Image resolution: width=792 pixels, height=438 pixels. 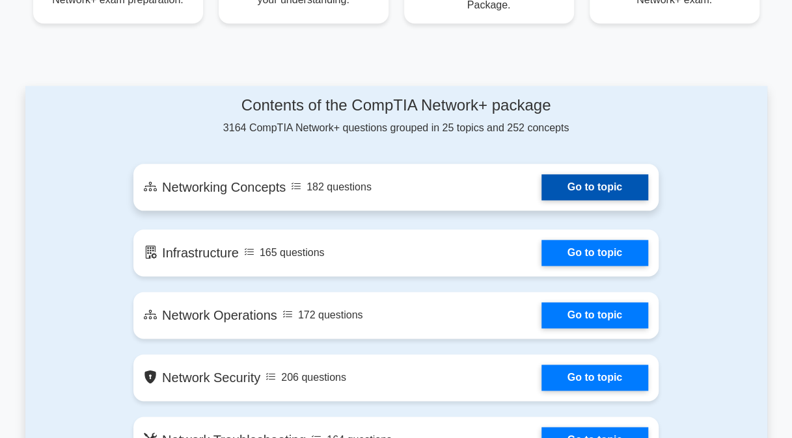 What do you see at coordinates (396, 105) in the screenshot?
I see `h4: Contents of the CompTIA Network+ package` at bounding box center [396, 105].